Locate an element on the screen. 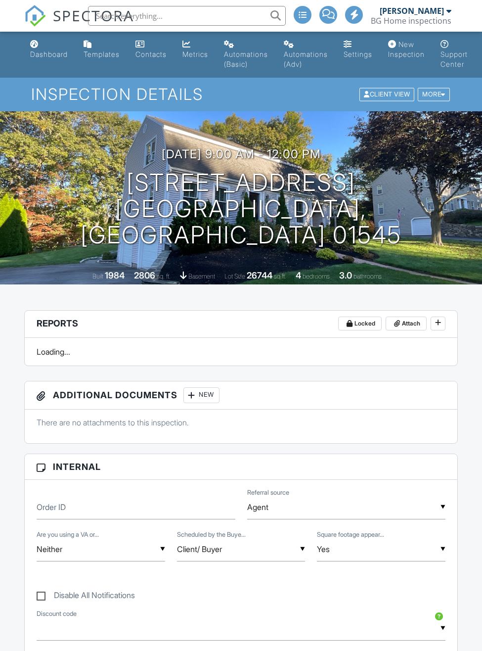 This screenshot has width=482, height=651. div: Templates is located at coordinates (101, 54).